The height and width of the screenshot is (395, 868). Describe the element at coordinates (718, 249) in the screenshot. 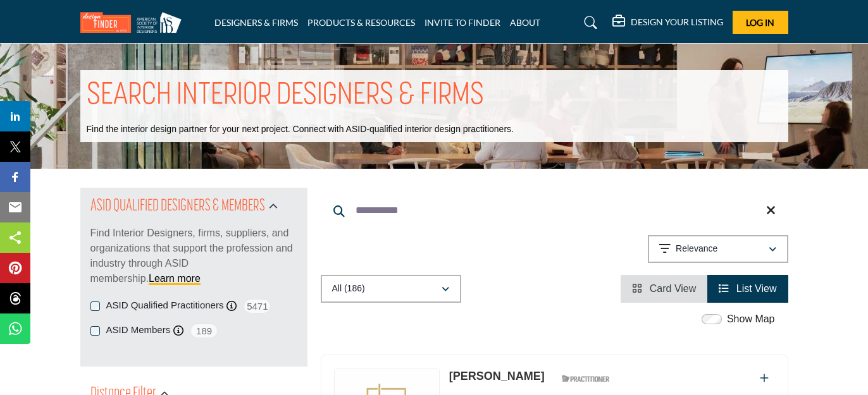

I see `button: Relevance` at that location.